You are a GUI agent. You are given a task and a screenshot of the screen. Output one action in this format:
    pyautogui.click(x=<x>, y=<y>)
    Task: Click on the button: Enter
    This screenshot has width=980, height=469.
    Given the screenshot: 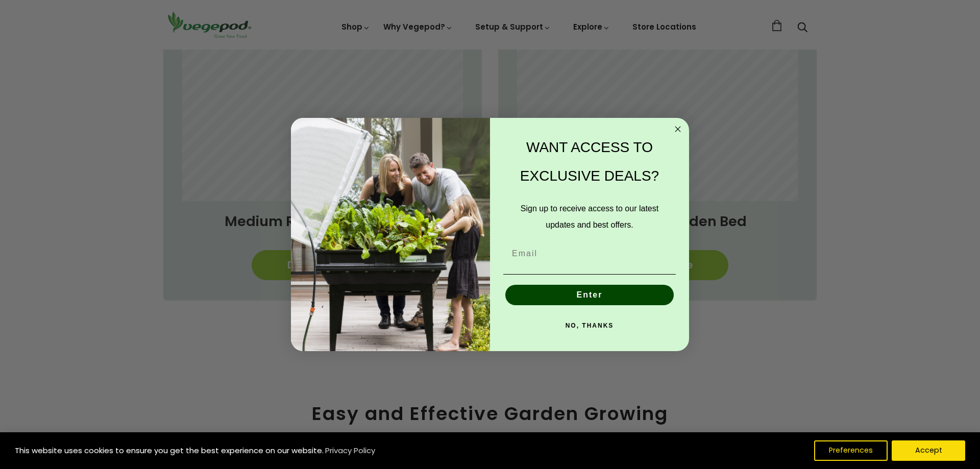 What is the action you would take?
    pyautogui.click(x=589, y=295)
    